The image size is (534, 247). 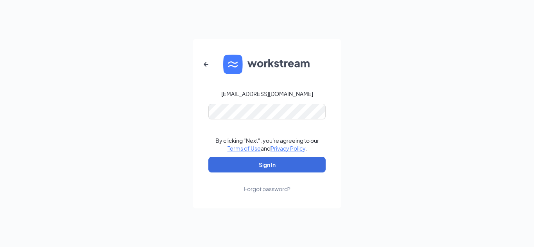 What do you see at coordinates (267, 64) in the screenshot?
I see `img: WS logo and Workstream text` at bounding box center [267, 64].